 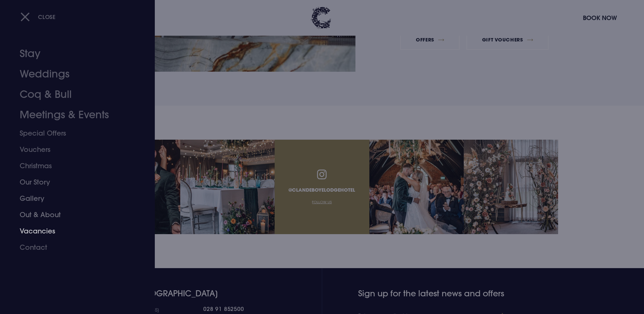 What do you see at coordinates (74, 115) in the screenshot?
I see `a: Meetings & Events` at bounding box center [74, 115].